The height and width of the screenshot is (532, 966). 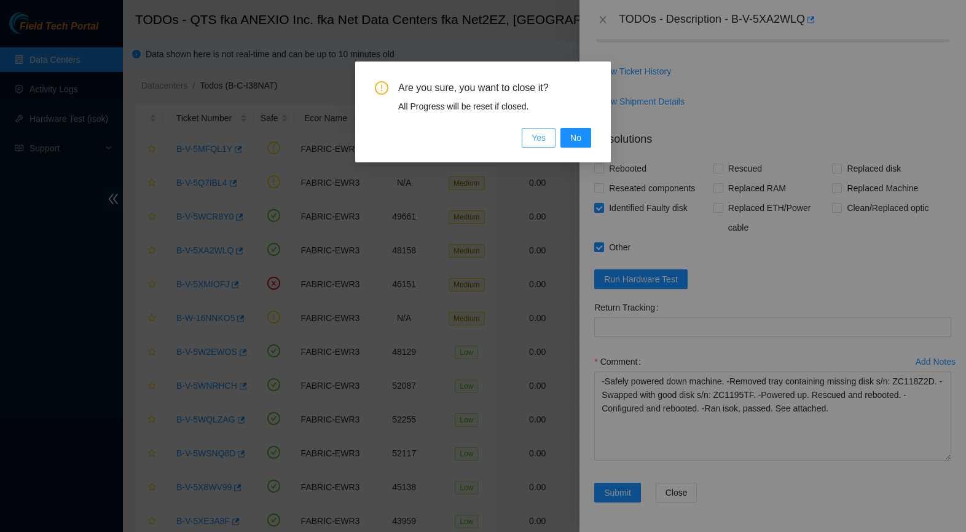 I want to click on div: All Progress will be reset if closed., so click(x=495, y=106).